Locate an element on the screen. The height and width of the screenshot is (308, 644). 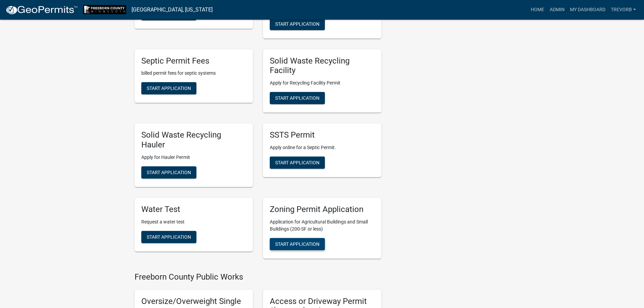
img: Freeborn County, Minnesota is located at coordinates (104, 9).